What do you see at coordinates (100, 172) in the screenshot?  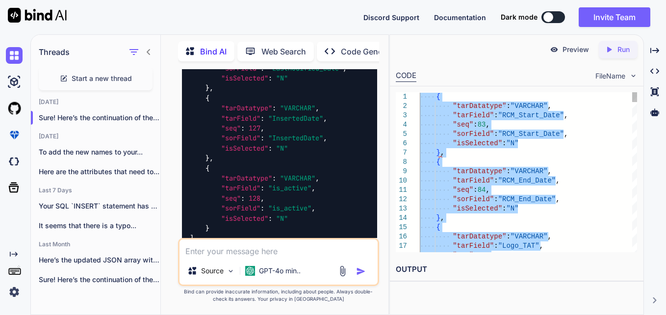 I see `p: Here are the attributes that need to...` at bounding box center [100, 172].